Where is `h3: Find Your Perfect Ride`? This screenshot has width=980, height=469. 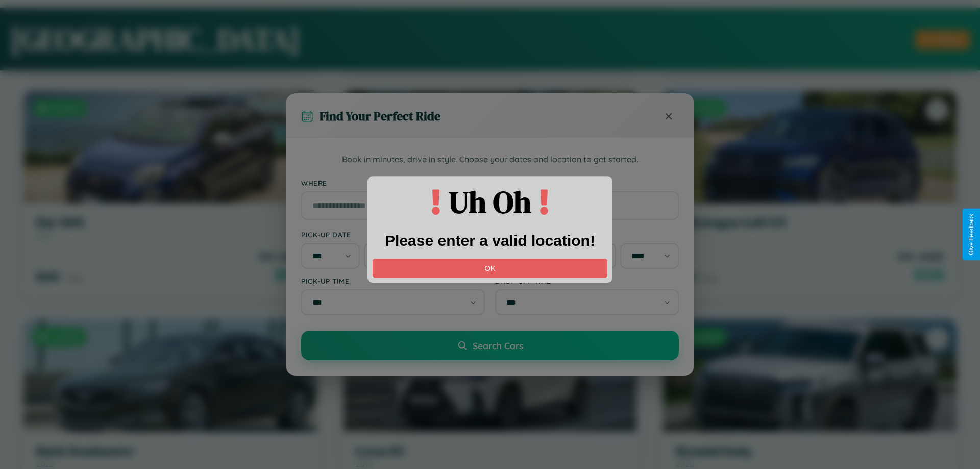 h3: Find Your Perfect Ride is located at coordinates (380, 116).